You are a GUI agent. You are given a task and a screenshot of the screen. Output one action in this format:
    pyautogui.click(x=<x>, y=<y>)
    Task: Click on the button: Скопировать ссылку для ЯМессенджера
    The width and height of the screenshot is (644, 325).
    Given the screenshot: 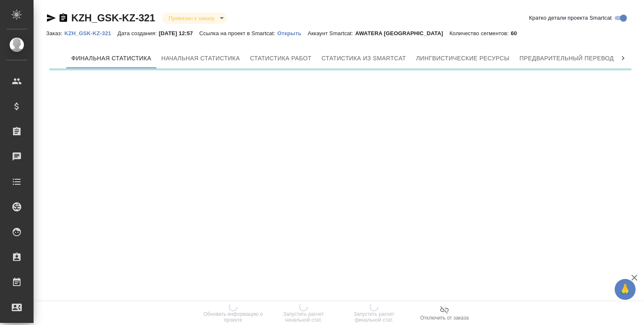 What is the action you would take?
    pyautogui.click(x=51, y=18)
    